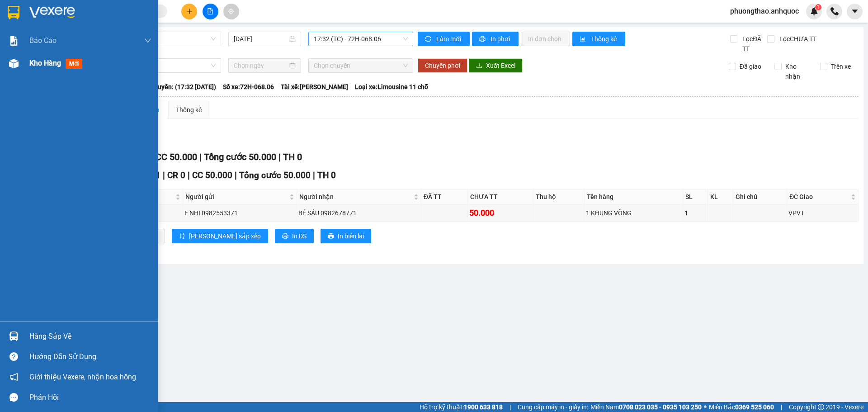  I want to click on img: phone-icon, so click(835, 11).